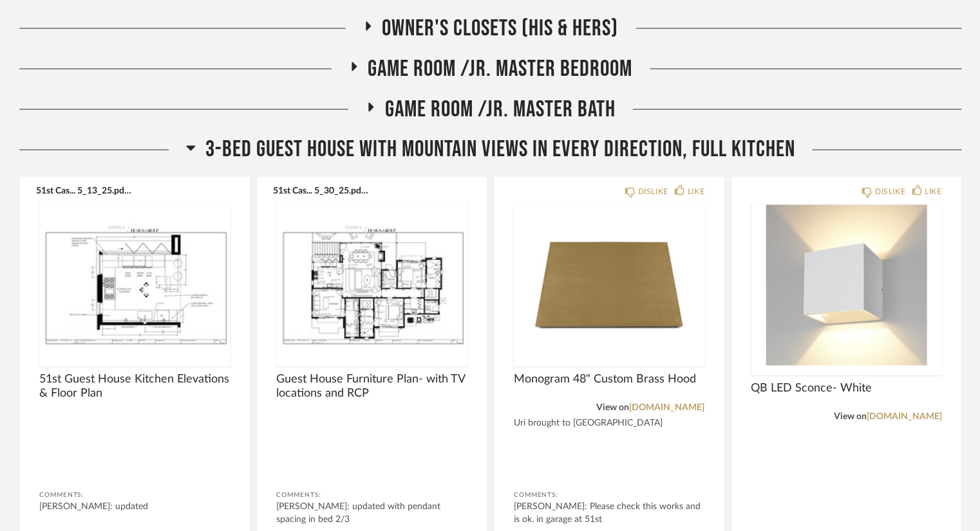 This screenshot has width=980, height=531. Describe the element at coordinates (84, 191) in the screenshot. I see `button: 51st Cas... 5_13_25.pdf` at that location.